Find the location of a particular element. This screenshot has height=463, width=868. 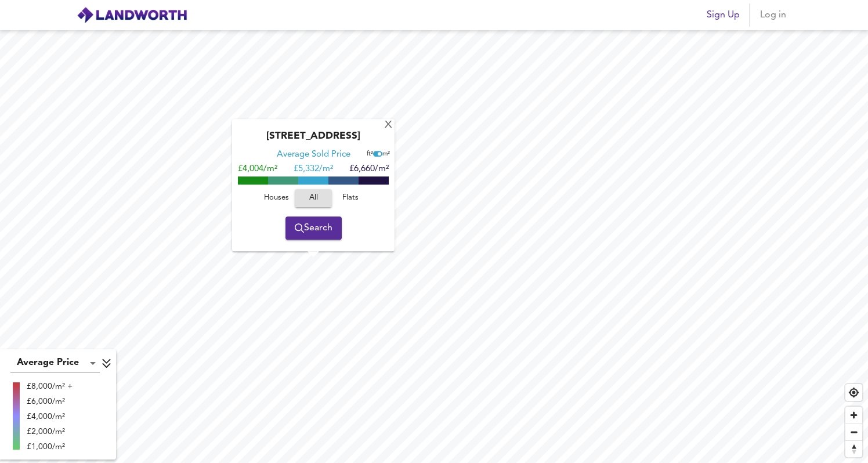

button: Reset bearing to north is located at coordinates (854, 449).